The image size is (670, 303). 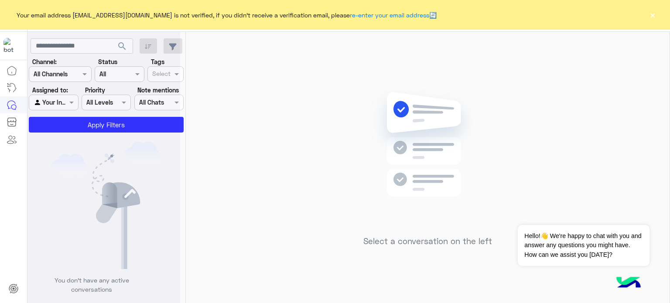 What do you see at coordinates (427, 241) in the screenshot?
I see `h5: Select a conversation on the left` at bounding box center [427, 241].